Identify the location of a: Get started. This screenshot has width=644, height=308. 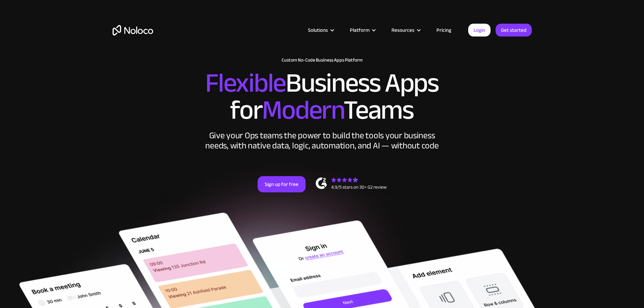
(514, 30).